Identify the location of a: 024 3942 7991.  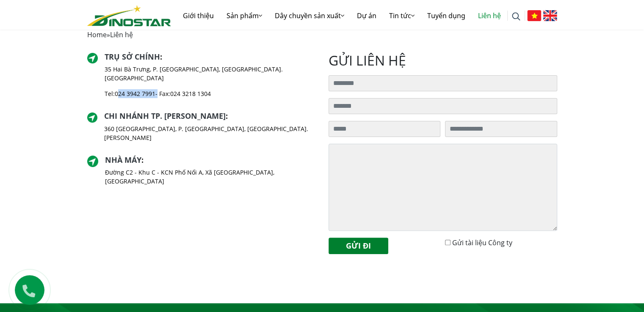
(135, 93).